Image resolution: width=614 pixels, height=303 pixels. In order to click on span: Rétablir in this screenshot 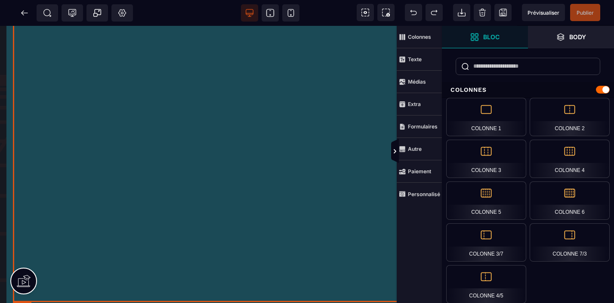, I will do `click(434, 12)`.